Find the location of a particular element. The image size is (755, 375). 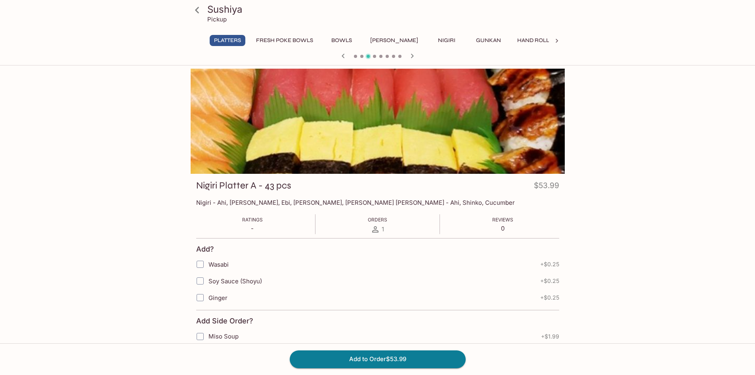

button: Platters is located at coordinates (228, 40).